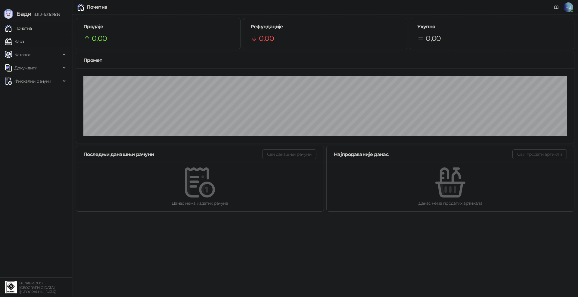 Image resolution: width=578 pixels, height=297 pixels. Describe the element at coordinates (24, 14) in the screenshot. I see `span: Бади` at that location.